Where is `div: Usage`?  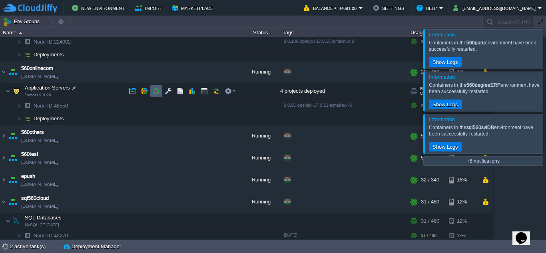 div: Usage is located at coordinates (450, 32).